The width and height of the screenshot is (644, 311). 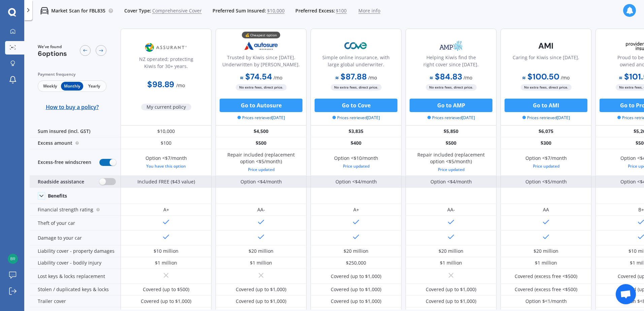 I want to click on span: $10,000, so click(x=276, y=10).